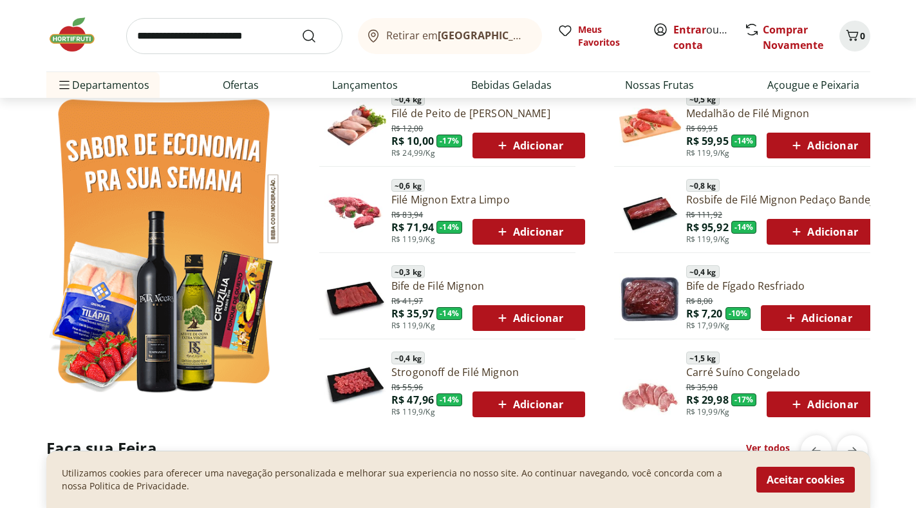  What do you see at coordinates (102, 448) in the screenshot?
I see `h2: Faça sua Feira` at bounding box center [102, 448].